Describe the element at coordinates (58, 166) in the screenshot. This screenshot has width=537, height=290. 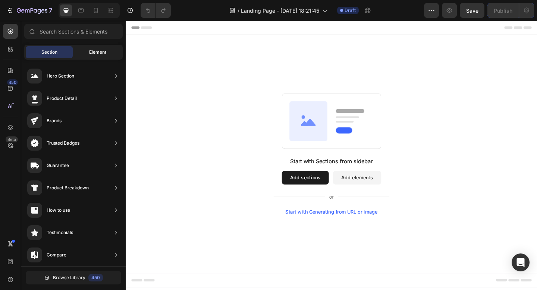
I see `div: Guarantee` at that location.